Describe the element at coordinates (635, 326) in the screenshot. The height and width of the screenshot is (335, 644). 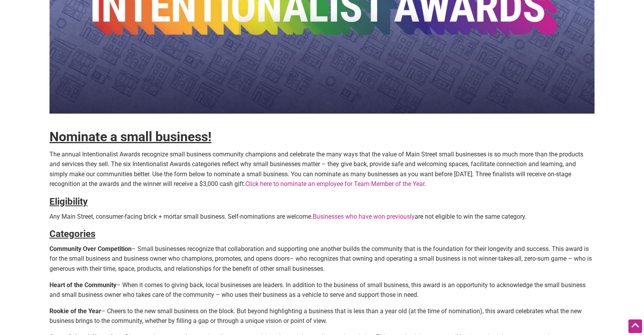
I see `div: Scroll Back to Top` at that location.